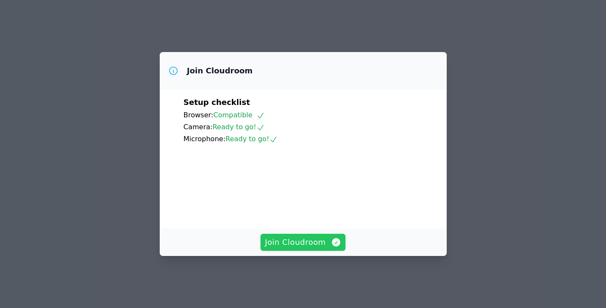 The width and height of the screenshot is (606, 308). What do you see at coordinates (205, 139) in the screenshot?
I see `span: Microphone:` at bounding box center [205, 139].